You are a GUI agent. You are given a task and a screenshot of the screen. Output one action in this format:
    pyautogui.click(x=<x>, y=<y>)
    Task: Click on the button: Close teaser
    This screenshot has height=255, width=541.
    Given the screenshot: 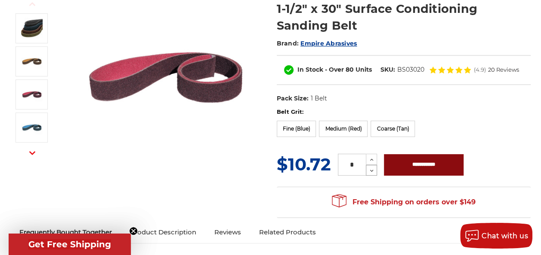 What is the action you would take?
    pyautogui.click(x=133, y=231)
    